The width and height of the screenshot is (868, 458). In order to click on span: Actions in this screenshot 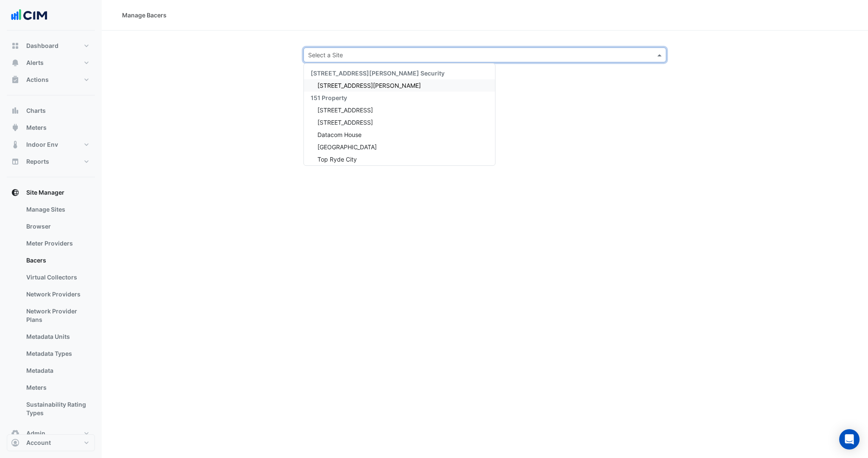, I will do `click(37, 80)`.